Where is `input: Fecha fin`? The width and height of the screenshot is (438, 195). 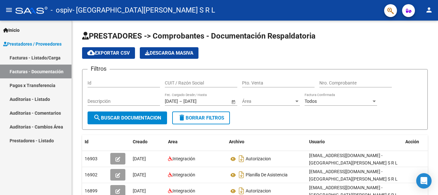 input: Fecha fin is located at coordinates (199, 101).